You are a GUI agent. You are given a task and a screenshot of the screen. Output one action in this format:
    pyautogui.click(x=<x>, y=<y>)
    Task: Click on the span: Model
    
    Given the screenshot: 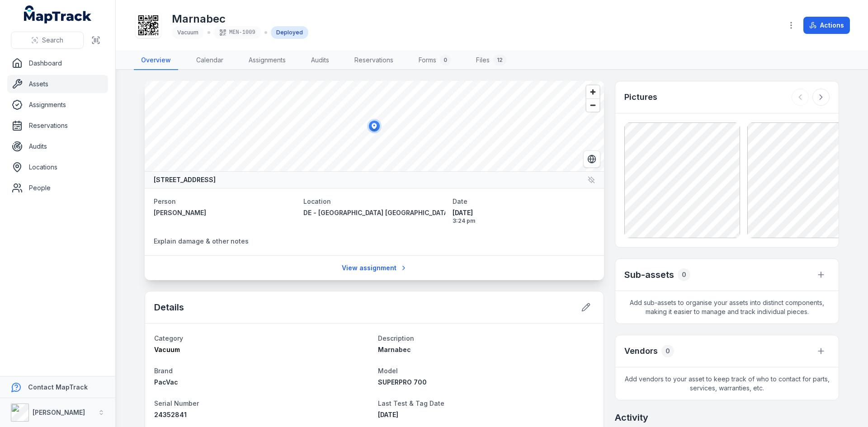 What is the action you would take?
    pyautogui.click(x=388, y=370)
    